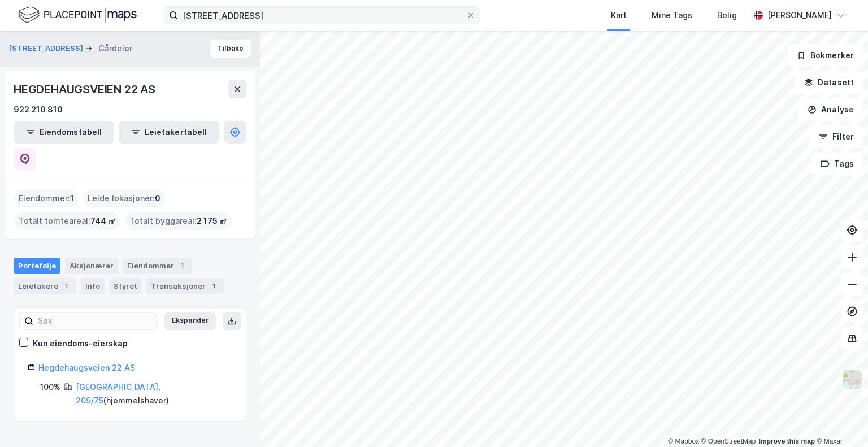  Describe the element at coordinates (85, 89) in the screenshot. I see `div: HEGDEHAUGSVEIEN 22 AS` at that location.